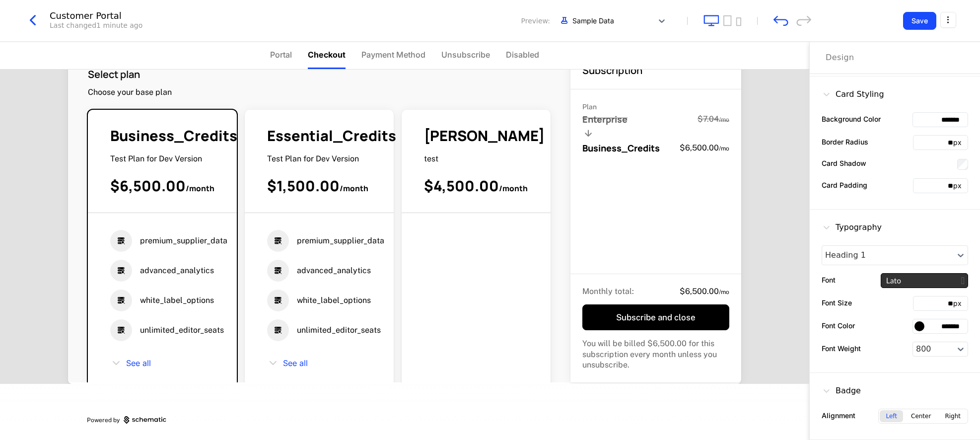 The height and width of the screenshot is (440, 980). I want to click on span: $4,500.00, so click(461, 186).